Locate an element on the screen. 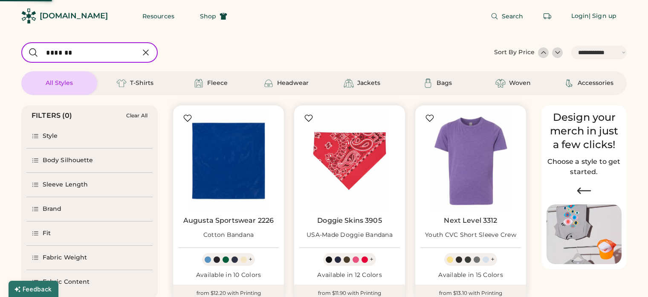 Image resolution: width=648 pixels, height=297 pixels. div: Brand is located at coordinates (52, 209).